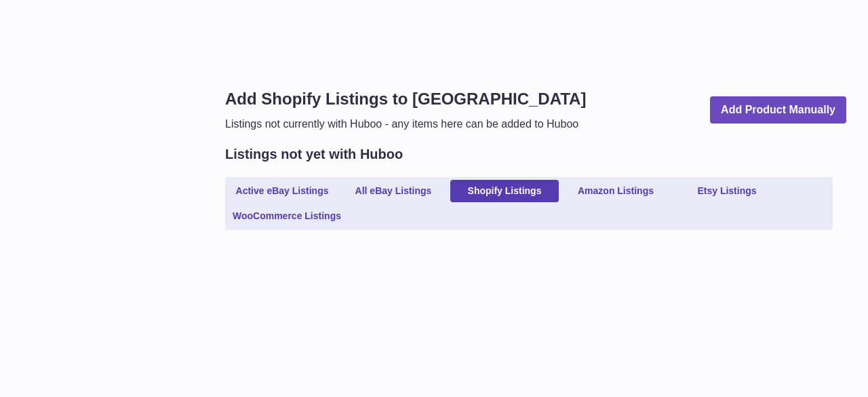  Describe the element at coordinates (393, 191) in the screenshot. I see `a: All eBay Listings` at that location.